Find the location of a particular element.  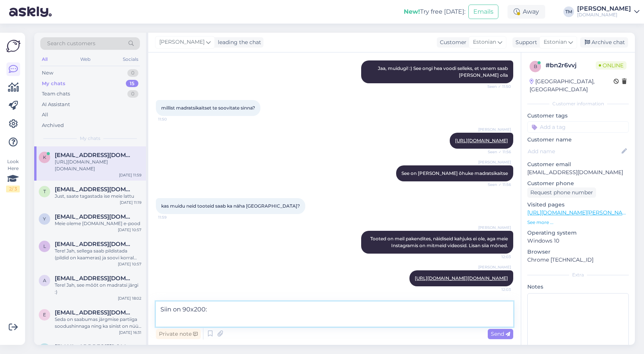

div: 15 is located at coordinates (132, 84).